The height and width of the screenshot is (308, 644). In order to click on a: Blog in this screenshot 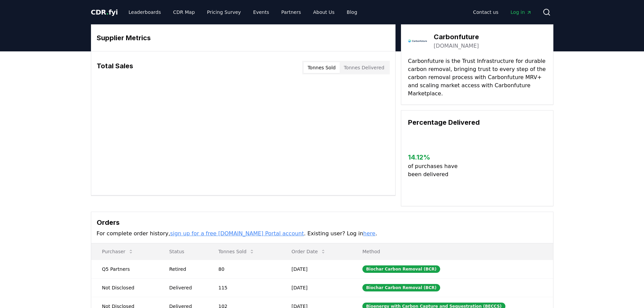, I will do `click(352, 12)`.